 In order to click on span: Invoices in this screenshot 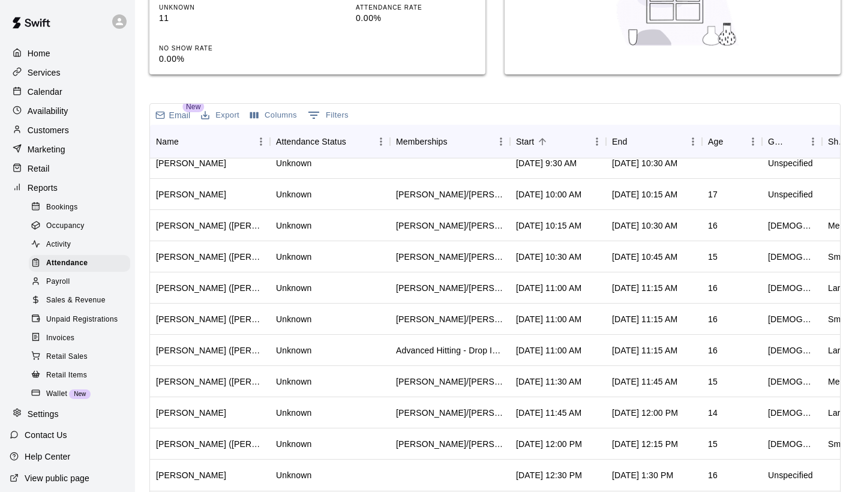, I will do `click(60, 338)`.